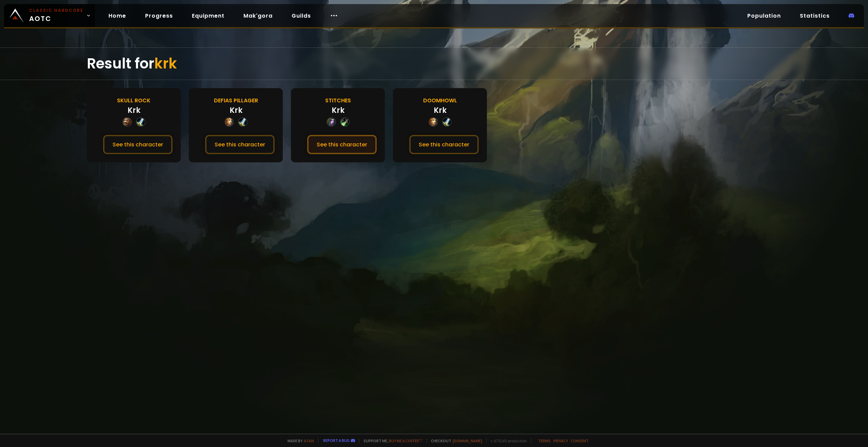 This screenshot has width=868, height=447. I want to click on span: AOTC, so click(56, 15).